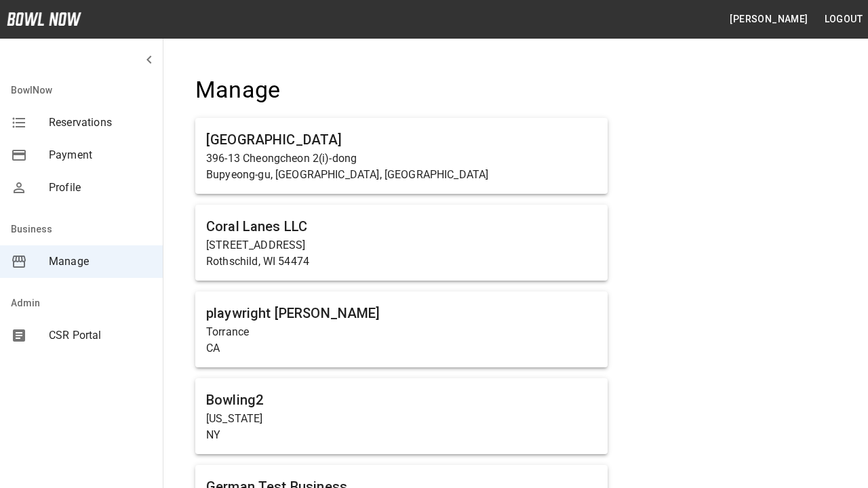 The image size is (868, 488). I want to click on p: NY, so click(401, 435).